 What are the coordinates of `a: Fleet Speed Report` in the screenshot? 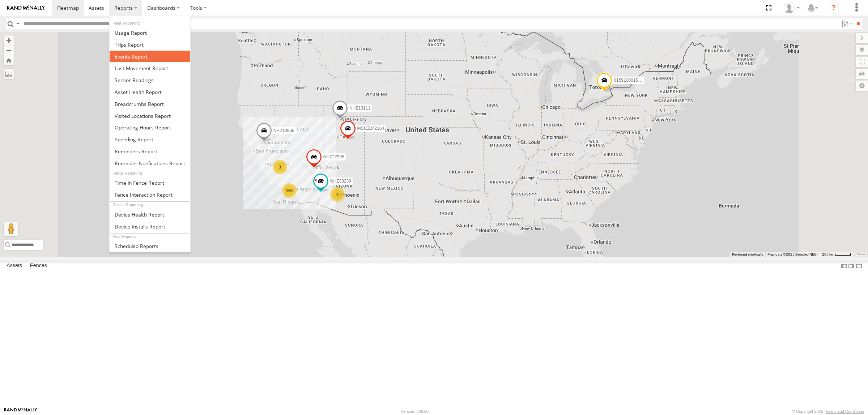 It's located at (150, 140).